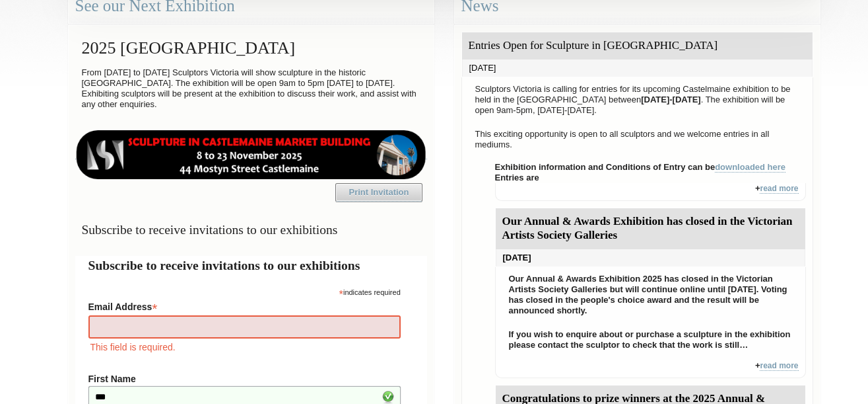 This screenshot has width=868, height=404. Describe the element at coordinates (637, 140) in the screenshot. I see `p: This exciting opportunity is open to all sculptors and we welcome entries in all mediums.` at that location.